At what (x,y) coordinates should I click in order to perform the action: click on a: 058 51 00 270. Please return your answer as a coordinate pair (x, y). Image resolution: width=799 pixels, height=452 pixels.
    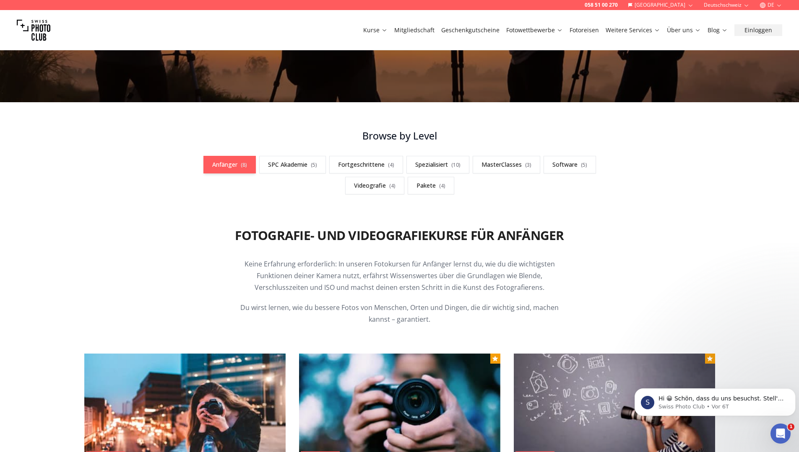
    Looking at the image, I should click on (601, 5).